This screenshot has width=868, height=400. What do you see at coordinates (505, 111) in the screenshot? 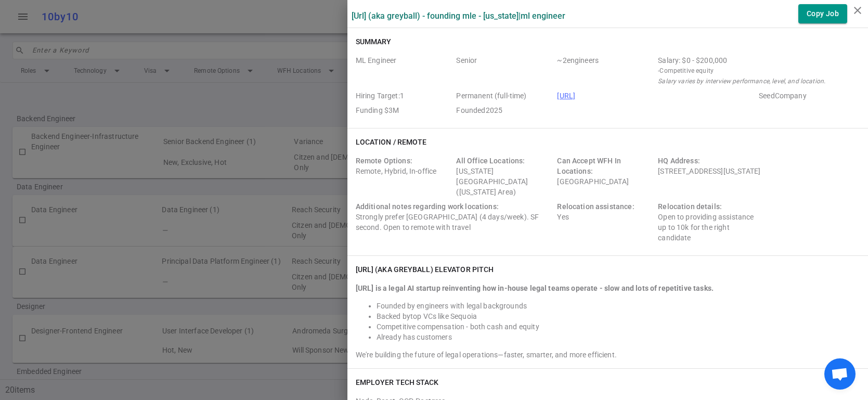
I see `span: Employer Founded` at bounding box center [505, 111].